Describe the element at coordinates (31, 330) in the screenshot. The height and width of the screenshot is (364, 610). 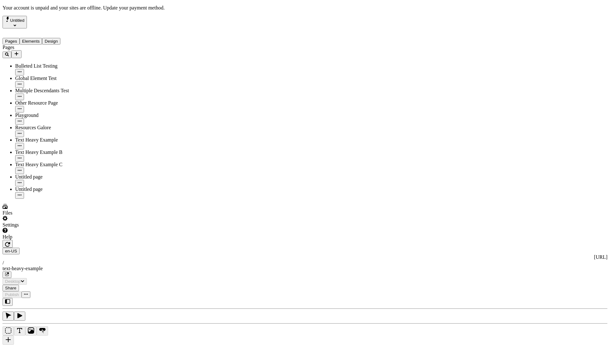
I see `button: Image` at that location.